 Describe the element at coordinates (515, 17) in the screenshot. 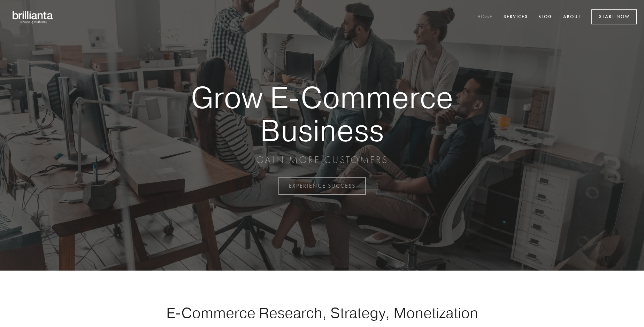

I see `a: Services` at that location.